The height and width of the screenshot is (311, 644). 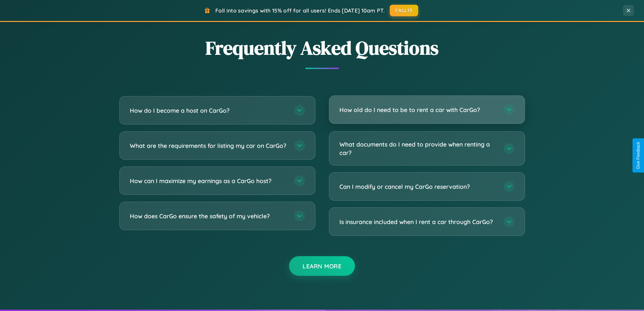 What do you see at coordinates (418, 222) in the screenshot?
I see `h3: Is insurance included when I rent a car through CarGo?` at bounding box center [418, 222].